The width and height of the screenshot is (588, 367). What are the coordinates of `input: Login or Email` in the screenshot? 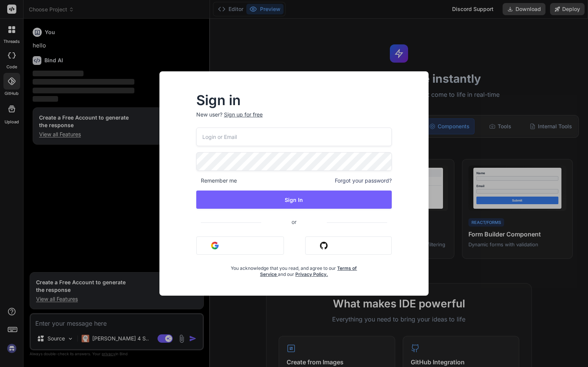 It's located at (294, 137).